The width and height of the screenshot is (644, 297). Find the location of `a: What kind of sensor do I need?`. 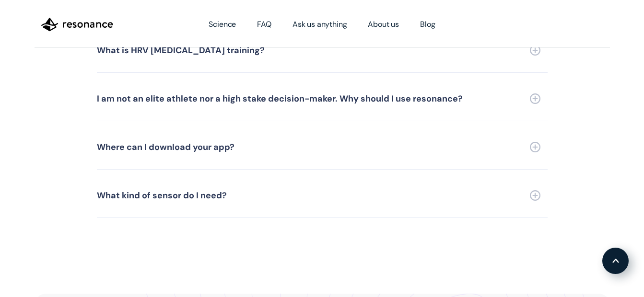

a: What kind of sensor do I need? is located at coordinates (322, 196).